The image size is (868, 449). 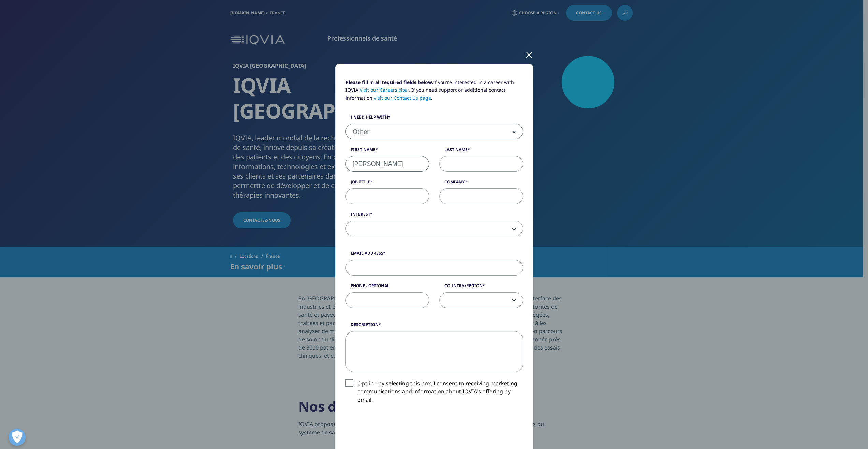 I want to click on label: First Name, so click(x=387, y=151).